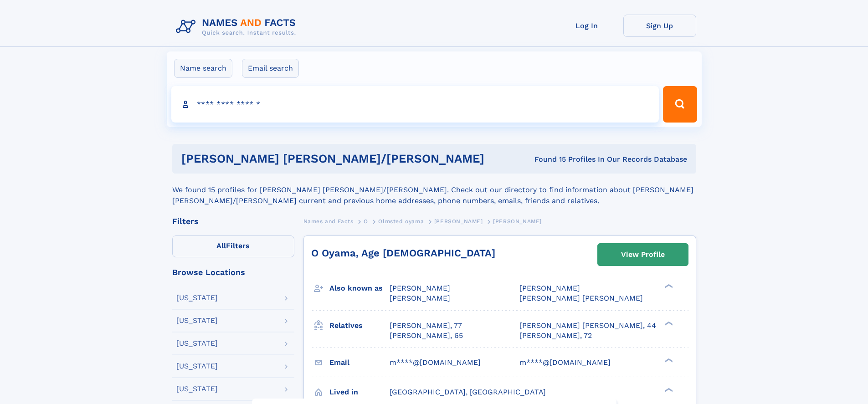 Image resolution: width=868 pixels, height=404 pixels. What do you see at coordinates (401, 221) in the screenshot?
I see `a: Olmsted oyama` at bounding box center [401, 221].